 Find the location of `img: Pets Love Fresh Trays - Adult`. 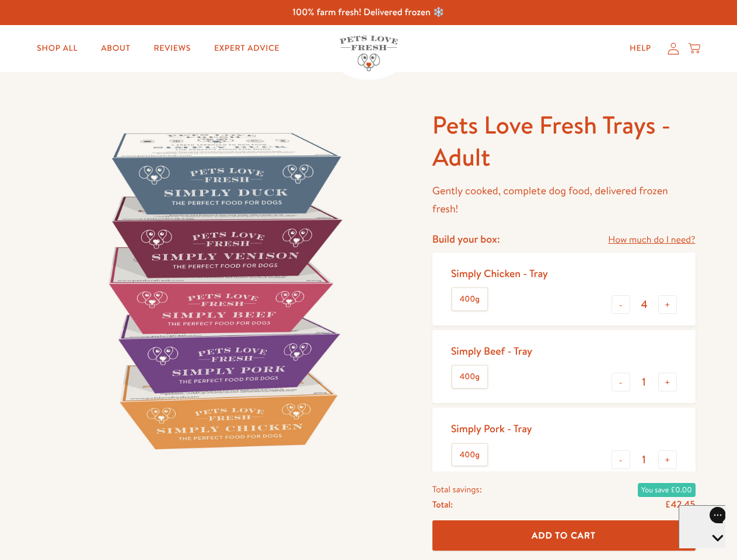

img: Pets Love Fresh Trays - Adult is located at coordinates (223, 290).